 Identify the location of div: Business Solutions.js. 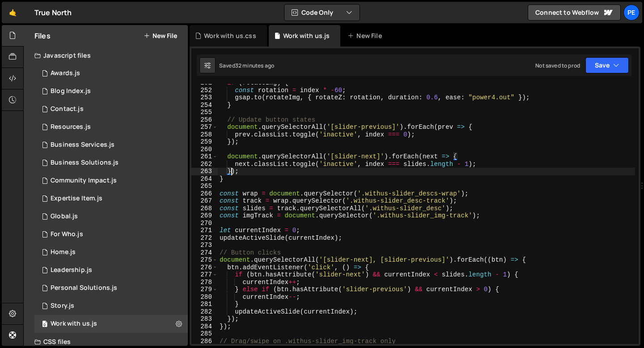
(84, 163).